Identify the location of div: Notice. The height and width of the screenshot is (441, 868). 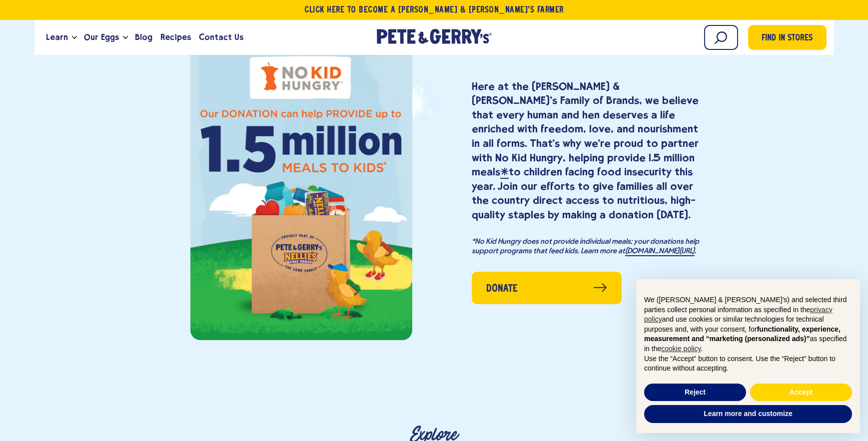
(748, 356).